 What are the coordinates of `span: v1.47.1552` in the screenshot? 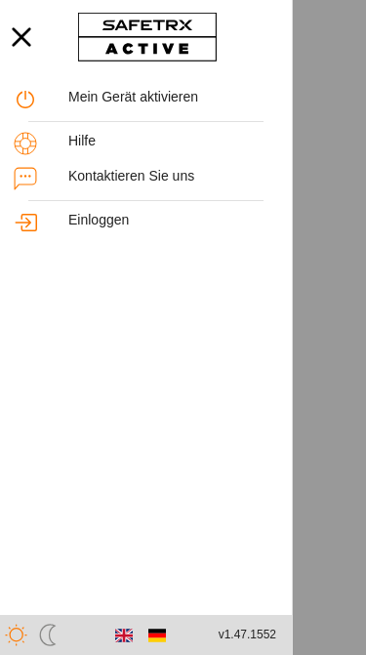 It's located at (247, 634).